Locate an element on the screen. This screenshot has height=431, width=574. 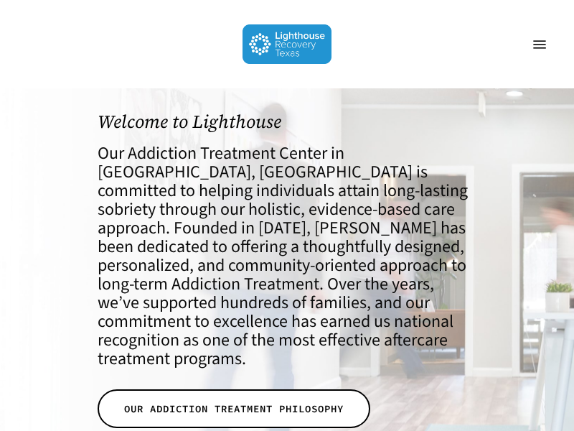
a: OUR ADDICTION TREATMENT PHILOSOPHY is located at coordinates (234, 408).